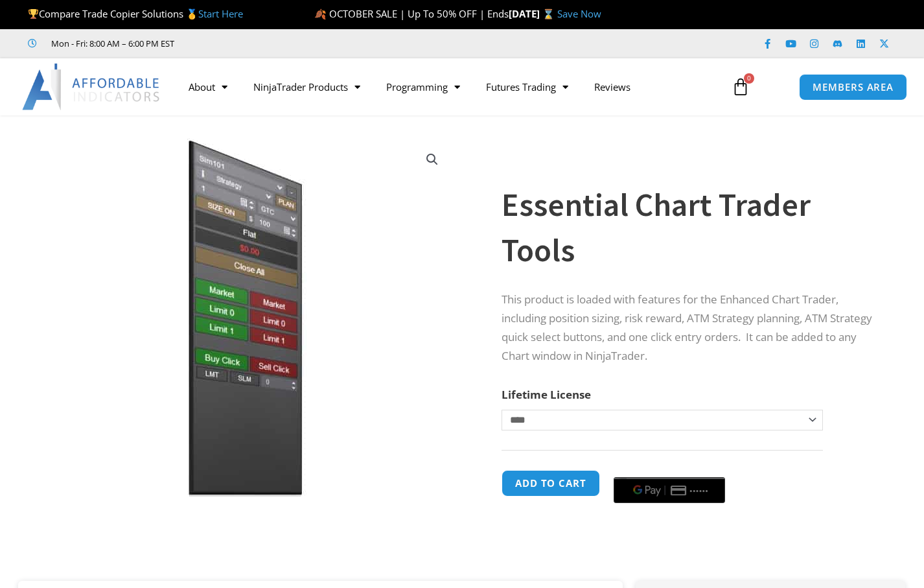 The image size is (924, 588). Describe the element at coordinates (579, 13) in the screenshot. I see `a: Save Now` at that location.